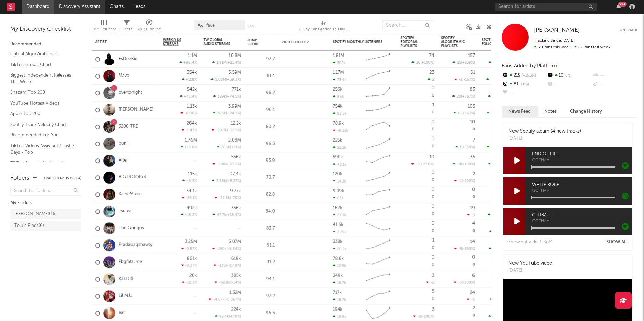 Image resolution: width=644 pixels, height=321 pixels. Describe the element at coordinates (417, 164) in the screenshot. I see `span: -2` at that location.